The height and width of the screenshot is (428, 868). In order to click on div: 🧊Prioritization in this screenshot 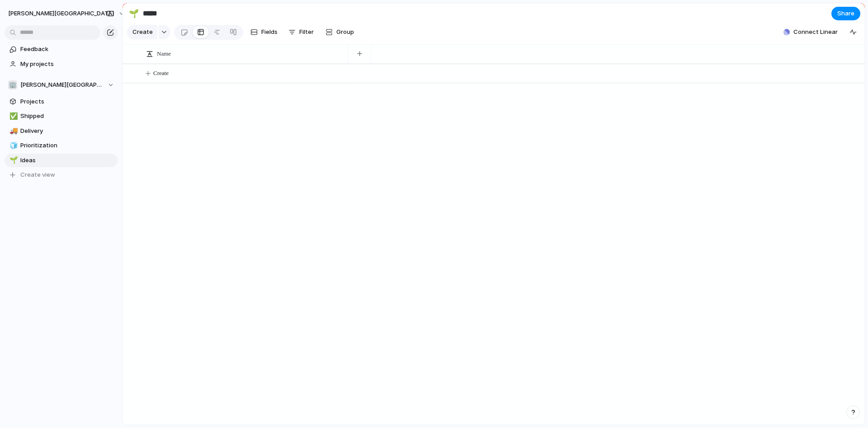, I will do `click(61, 146)`.